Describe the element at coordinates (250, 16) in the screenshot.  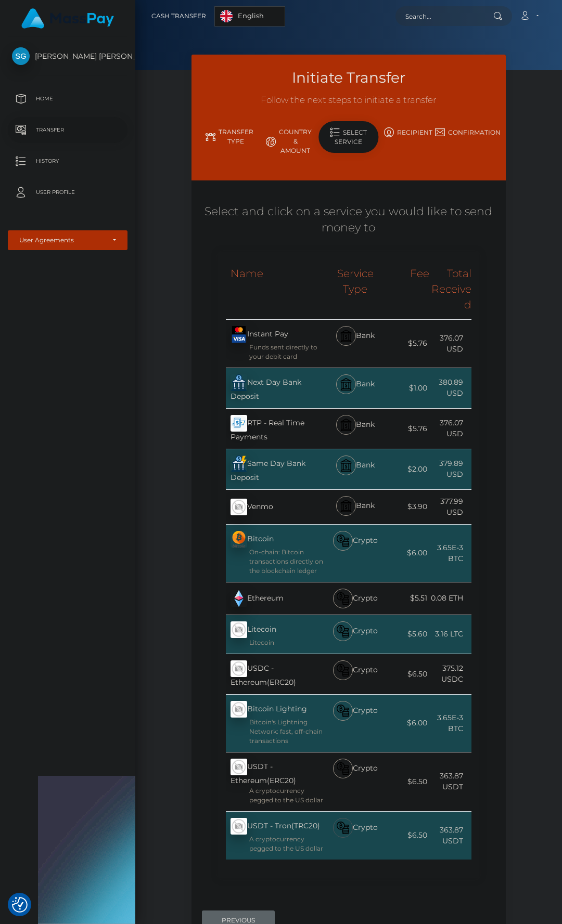
I see `a: English` at that location.